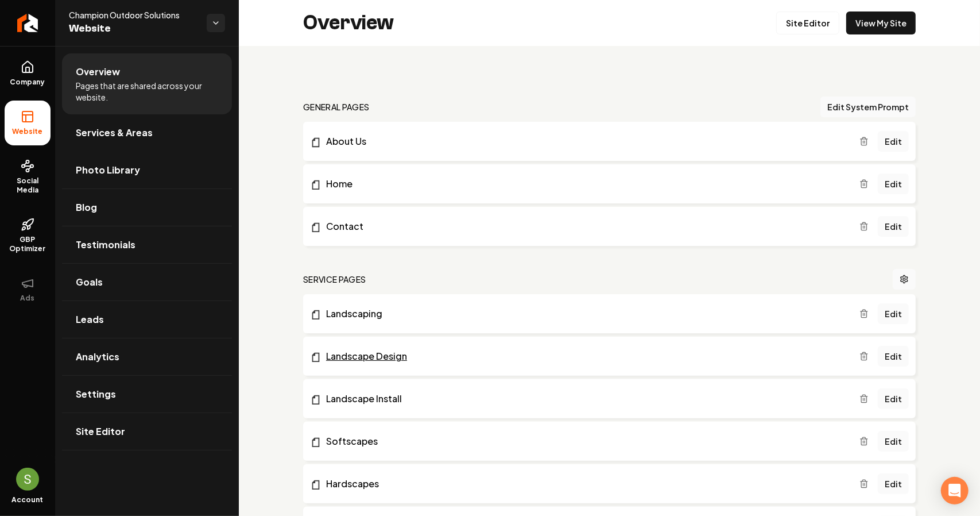  What do you see at coordinates (147, 133) in the screenshot?
I see `a: Services & Areas` at bounding box center [147, 133].